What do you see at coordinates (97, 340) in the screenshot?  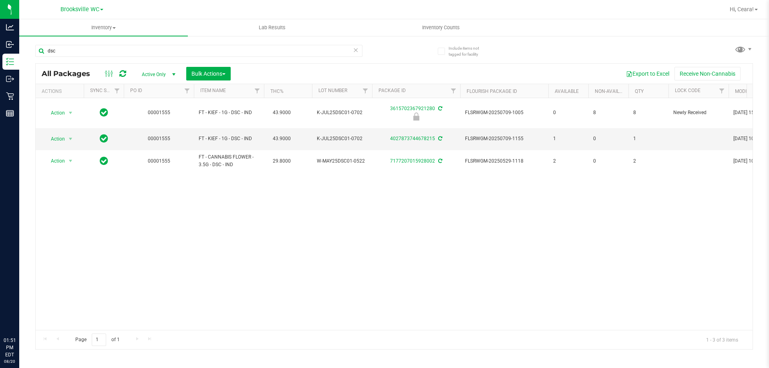 I see `span: Page of 1` at bounding box center [97, 340].